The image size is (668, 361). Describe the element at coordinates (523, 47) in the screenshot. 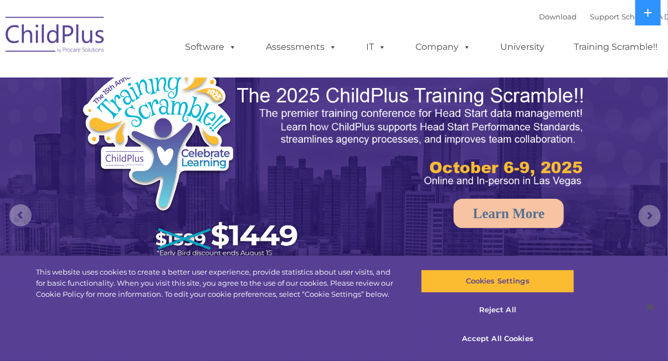

I see `a: University` at that location.